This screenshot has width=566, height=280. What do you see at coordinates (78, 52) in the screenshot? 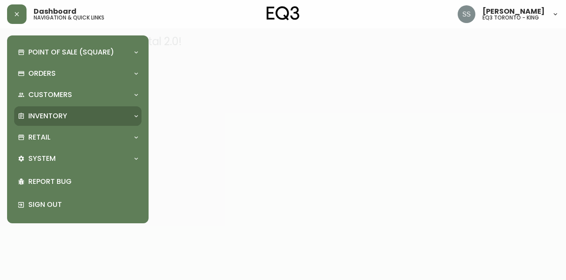
I see `div: Point of Sale (Square)` at bounding box center [78, 52].